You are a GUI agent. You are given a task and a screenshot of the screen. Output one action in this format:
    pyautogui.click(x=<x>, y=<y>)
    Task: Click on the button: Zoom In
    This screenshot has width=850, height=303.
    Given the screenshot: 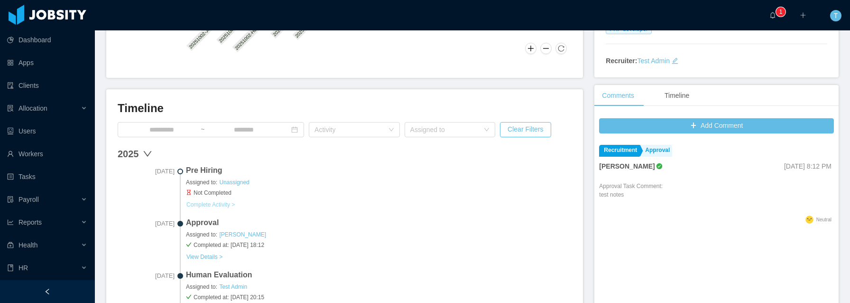 What is the action you would take?
    pyautogui.click(x=531, y=48)
    